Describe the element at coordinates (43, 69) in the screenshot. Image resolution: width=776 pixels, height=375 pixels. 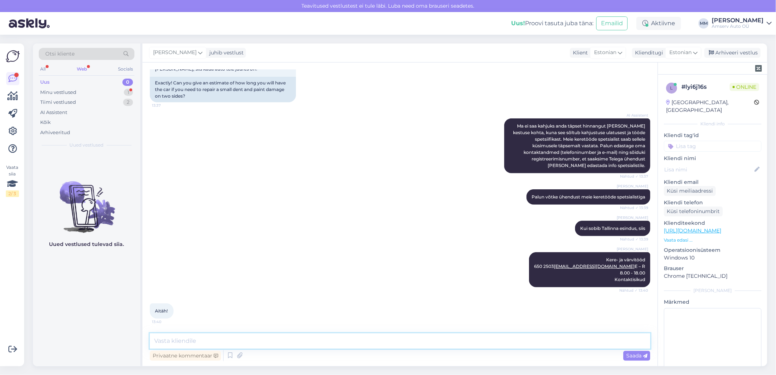
I see `div: All` at that location.